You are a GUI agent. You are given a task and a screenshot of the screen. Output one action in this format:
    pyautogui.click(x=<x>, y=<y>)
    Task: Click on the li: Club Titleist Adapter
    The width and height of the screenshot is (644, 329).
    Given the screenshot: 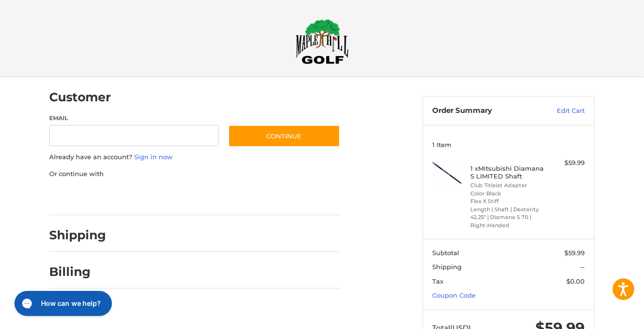 What is the action you would take?
    pyautogui.click(x=508, y=185)
    